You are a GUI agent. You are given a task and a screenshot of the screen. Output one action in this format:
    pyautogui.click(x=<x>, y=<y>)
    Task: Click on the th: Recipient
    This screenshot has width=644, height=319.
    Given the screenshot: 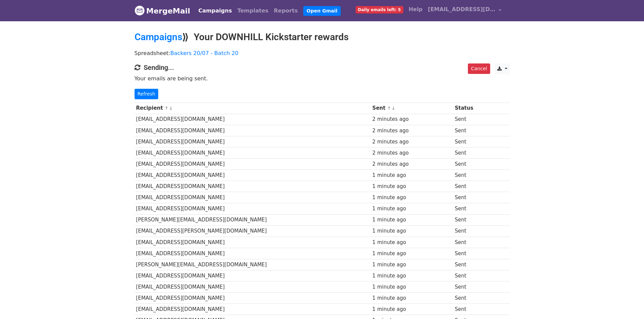 What is the action you would take?
    pyautogui.click(x=253, y=108)
    